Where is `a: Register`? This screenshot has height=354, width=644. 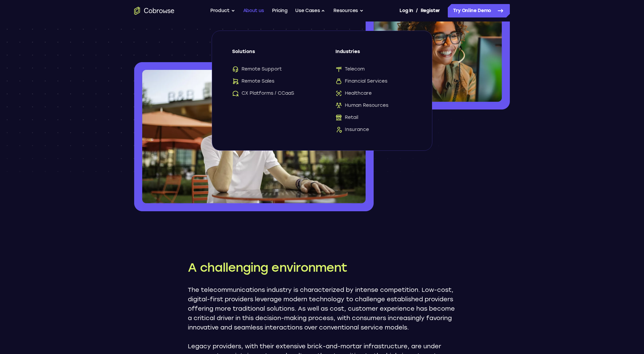
a: Register is located at coordinates (431, 11).